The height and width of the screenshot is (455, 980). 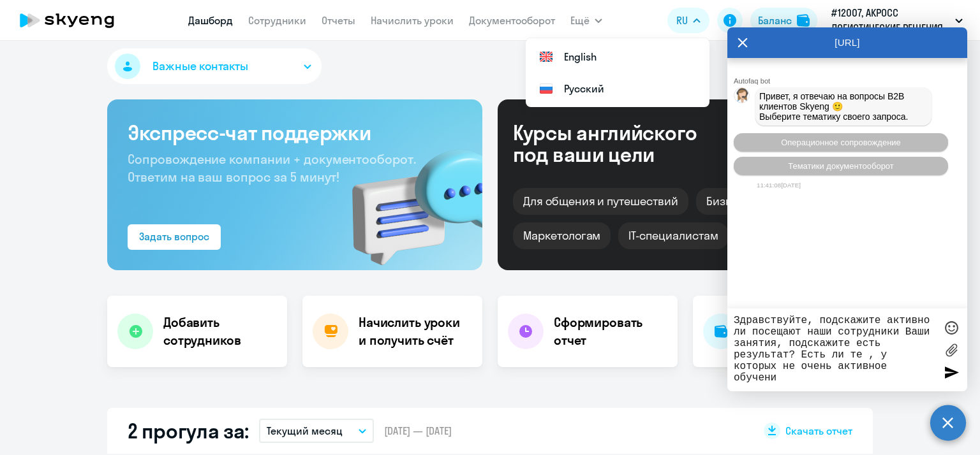 What do you see at coordinates (890, 21) in the screenshot?
I see `p: #12007, АКРОСС ЛОГИСТИЧЕСКИЕ РЕШЕНИЯ, ООО` at bounding box center [890, 21].